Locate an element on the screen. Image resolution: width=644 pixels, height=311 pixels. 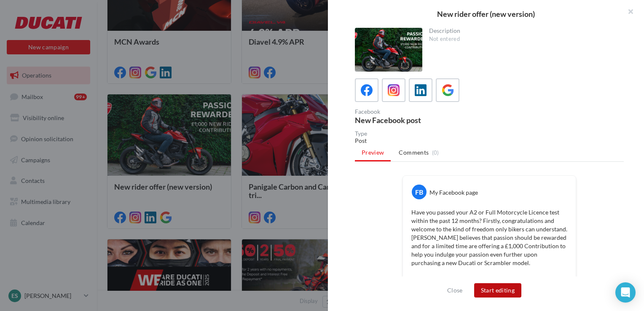
div: Facebook is located at coordinates (420, 112).